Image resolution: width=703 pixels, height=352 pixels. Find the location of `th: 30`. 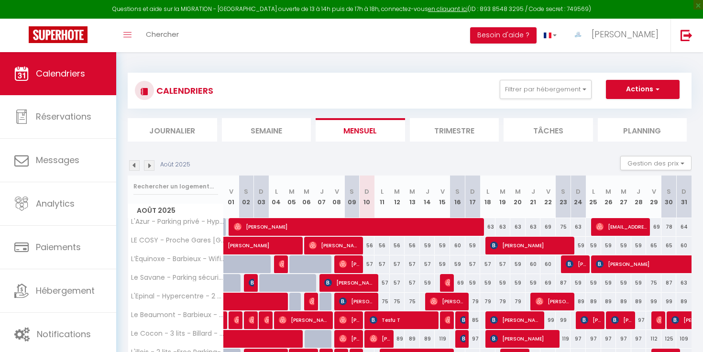

th: 30 is located at coordinates (669, 197).